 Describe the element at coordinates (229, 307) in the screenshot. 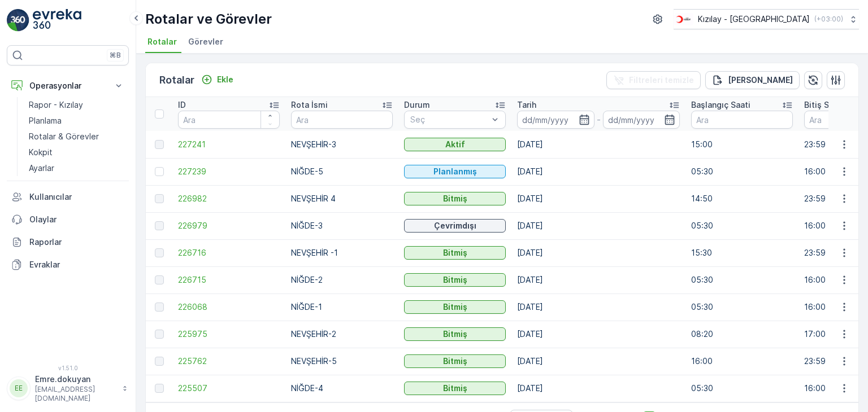

I see `span: 226068` at that location.